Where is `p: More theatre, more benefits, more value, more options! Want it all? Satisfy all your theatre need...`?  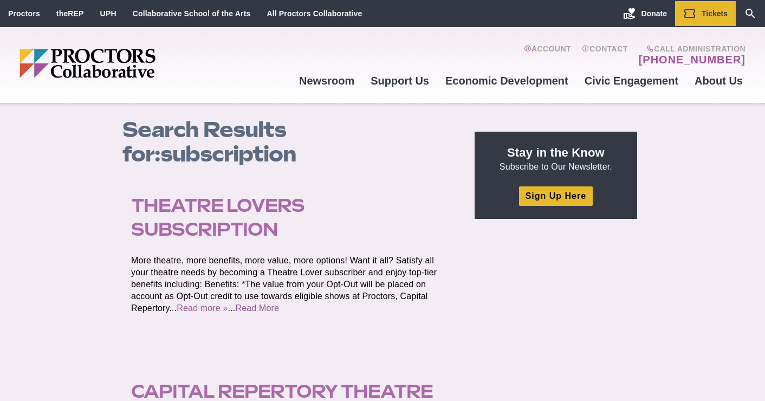 p: More theatre, more benefits, more value, more options! Want it all? Satisfy all your theatre need... is located at coordinates (290, 284).